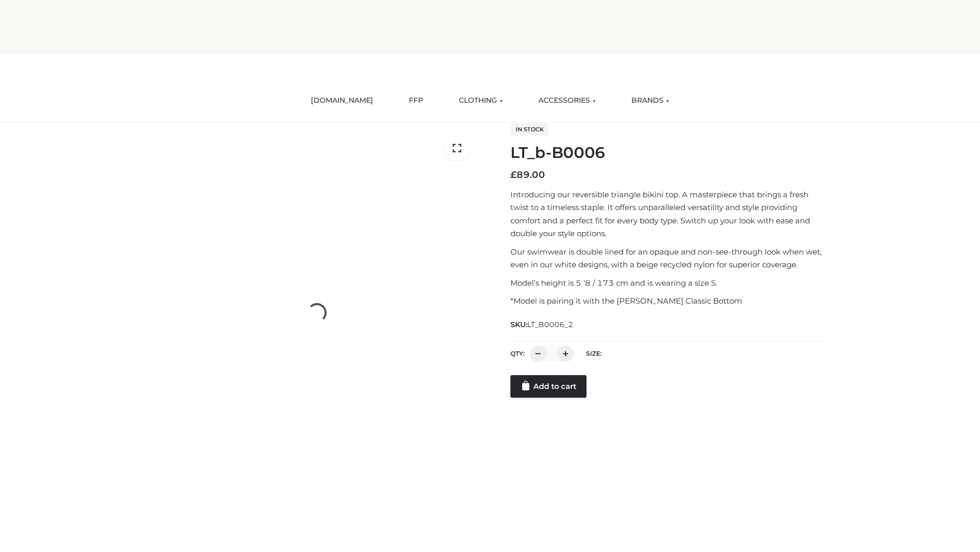  Describe the element at coordinates (416, 101) in the screenshot. I see `a: FFP` at that location.